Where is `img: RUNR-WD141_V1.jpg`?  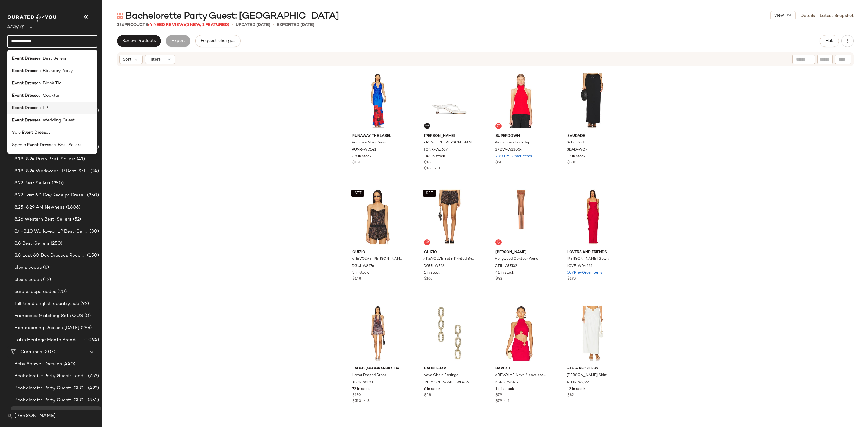
img: RUNR-WD141_V1.jpg is located at coordinates (377, 101).